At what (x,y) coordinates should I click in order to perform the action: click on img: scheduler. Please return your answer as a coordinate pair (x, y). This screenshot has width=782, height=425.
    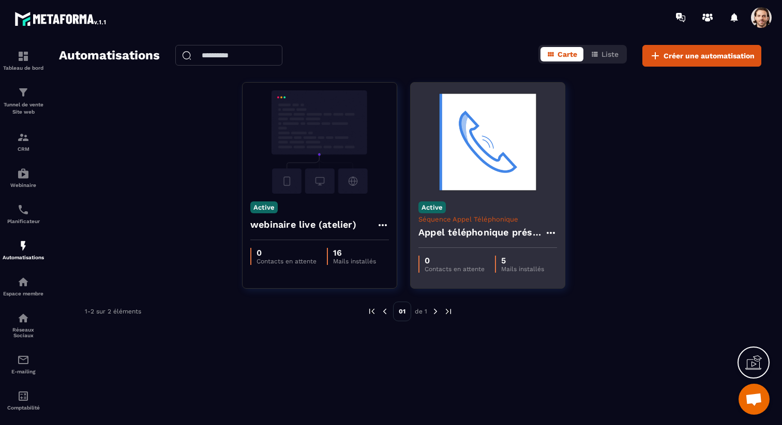
    Looking at the image, I should click on (23, 210).